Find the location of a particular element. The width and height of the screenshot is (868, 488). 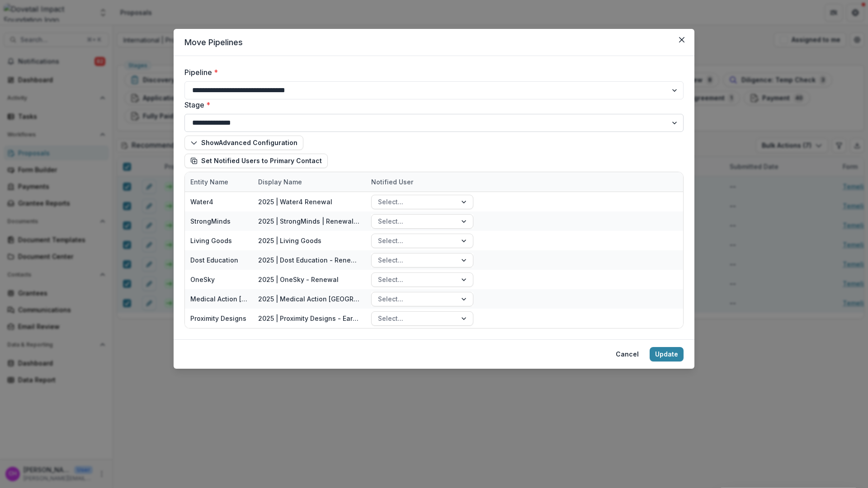

div: Living Goods is located at coordinates (211, 241).